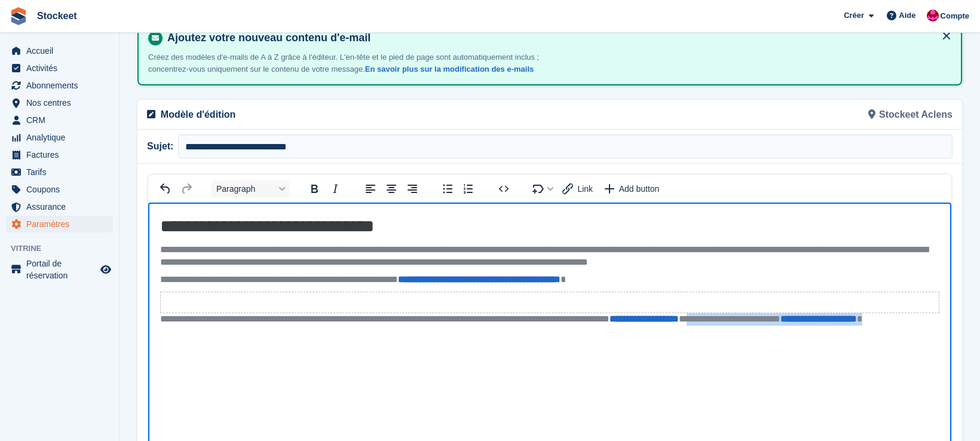  Describe the element at coordinates (62, 138) in the screenshot. I see `span: Analytique` at that location.